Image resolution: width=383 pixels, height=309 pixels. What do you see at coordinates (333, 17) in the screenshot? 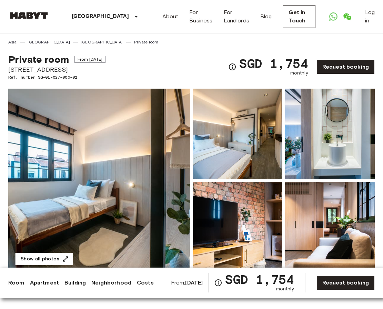
I see `a: Open WhatsApp` at bounding box center [333, 17].